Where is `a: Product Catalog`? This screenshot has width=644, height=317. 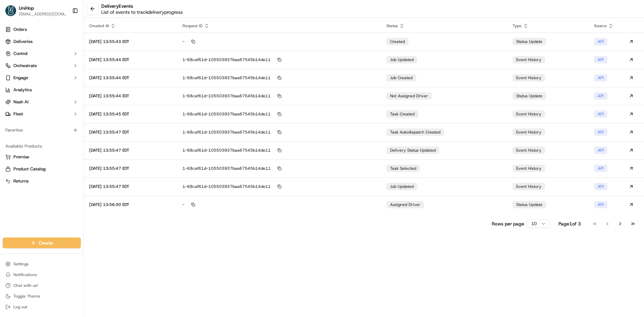
a: Product Catalog is located at coordinates (41, 169).